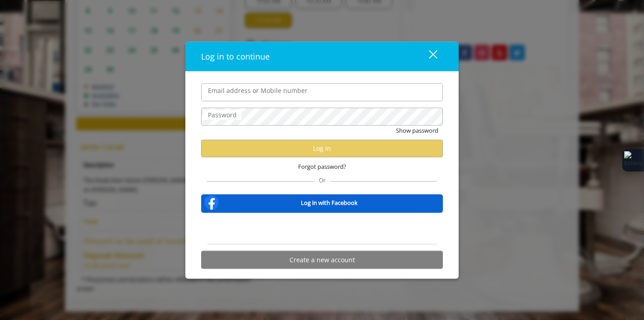 Image resolution: width=644 pixels, height=320 pixels. I want to click on label: Password, so click(222, 115).